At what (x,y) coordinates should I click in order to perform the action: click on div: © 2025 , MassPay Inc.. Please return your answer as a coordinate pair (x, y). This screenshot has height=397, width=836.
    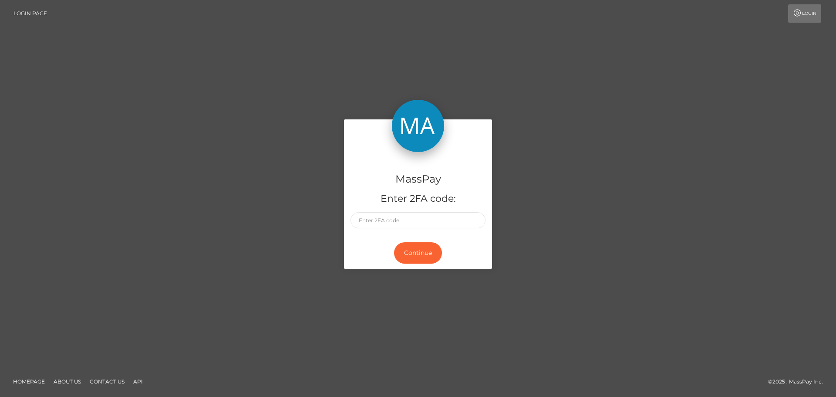
    Looking at the image, I should click on (798, 381).